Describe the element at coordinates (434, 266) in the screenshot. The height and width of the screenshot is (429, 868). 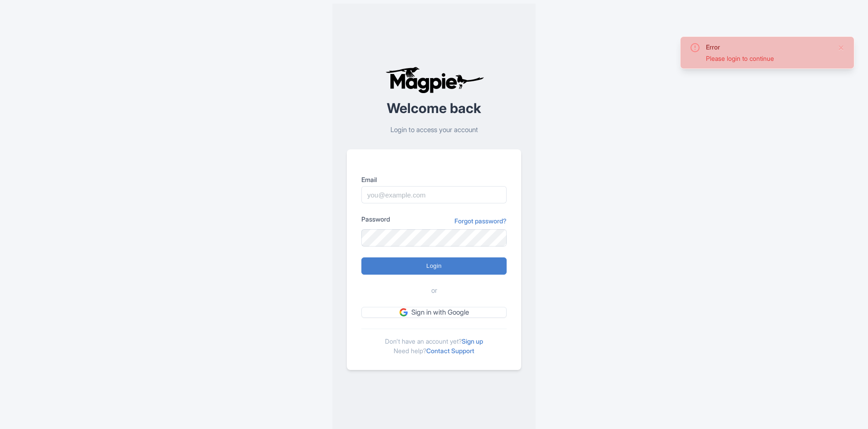
I see `input: Login` at that location.